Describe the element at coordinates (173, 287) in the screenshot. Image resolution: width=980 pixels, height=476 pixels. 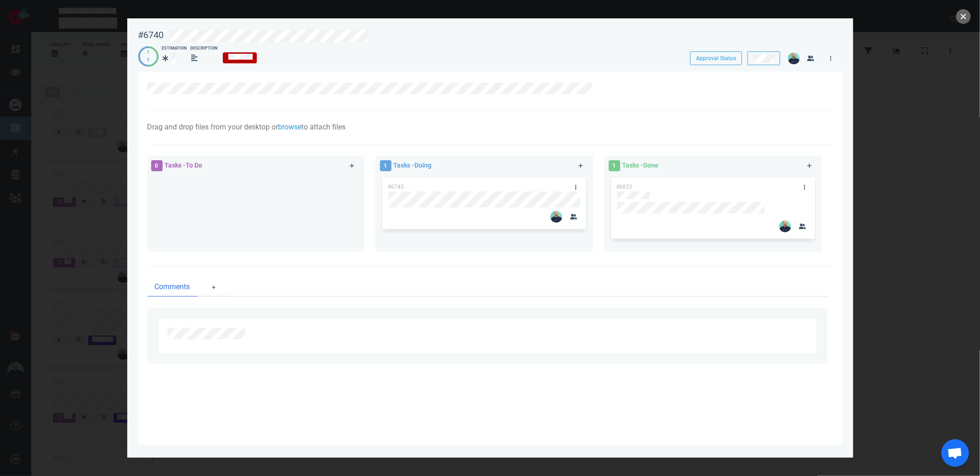
I see `span: Comments` at that location.